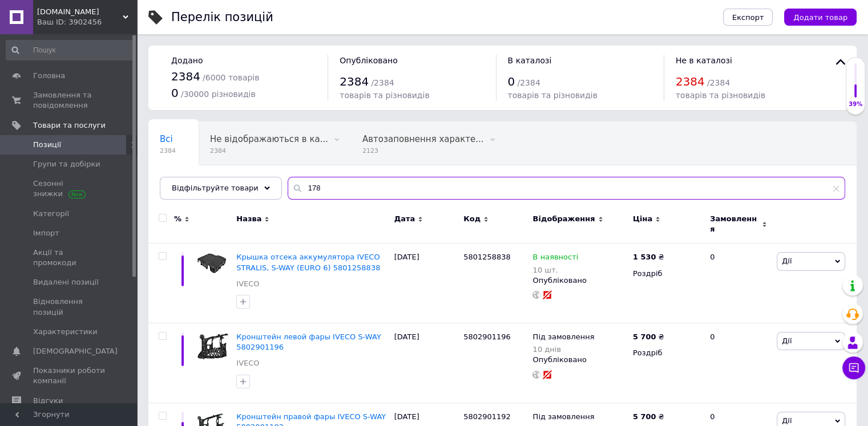  I want to click on span: Автозаповнення характе..., so click(423, 139).